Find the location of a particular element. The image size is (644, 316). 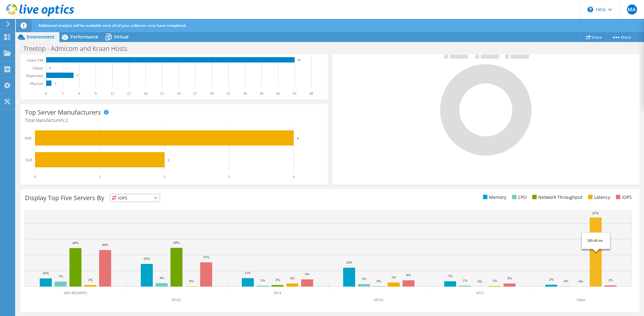

text: Guest VM is located at coordinates (35, 60).